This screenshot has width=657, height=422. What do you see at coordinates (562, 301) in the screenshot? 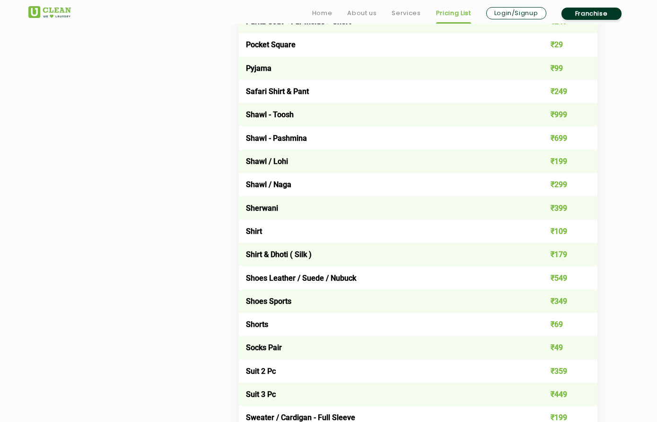
I see `td: ₹349` at bounding box center [562, 301].